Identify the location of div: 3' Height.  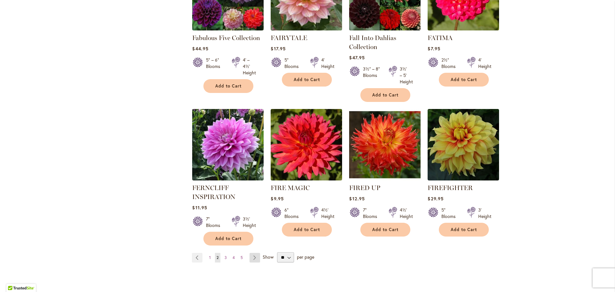
(485, 213).